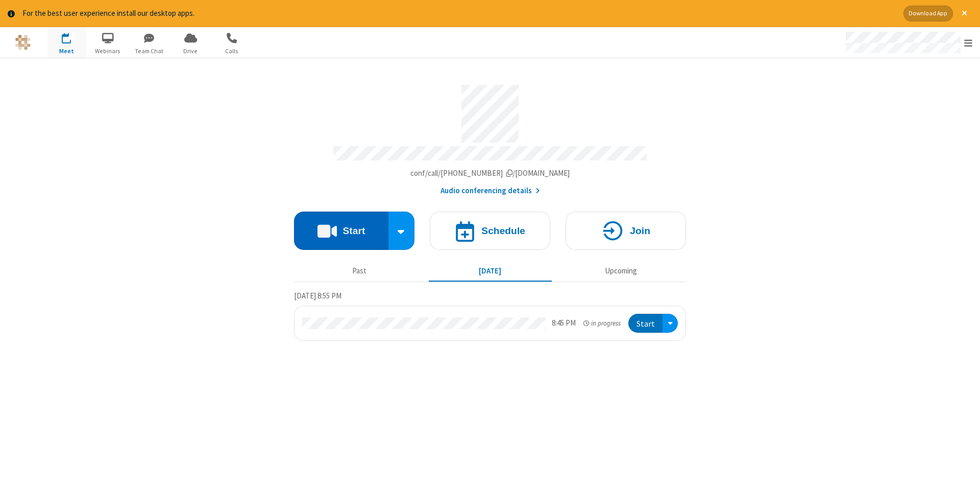  I want to click on div: 1, so click(72, 37).